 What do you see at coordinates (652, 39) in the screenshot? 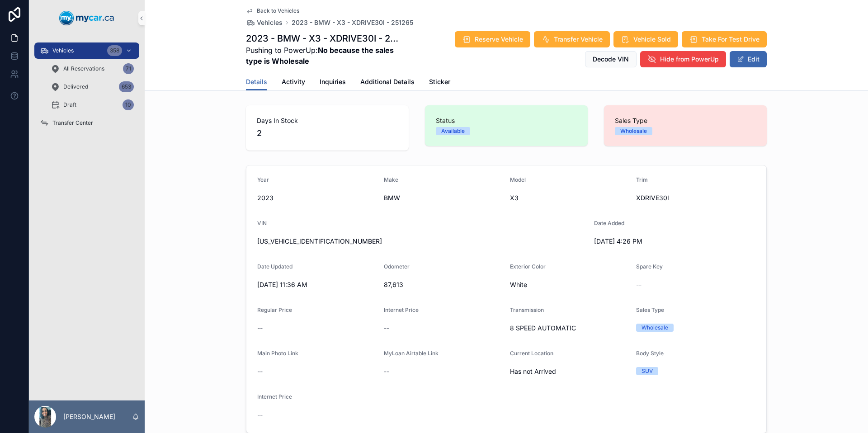
I see `span: Vehicle Sold` at bounding box center [652, 39].